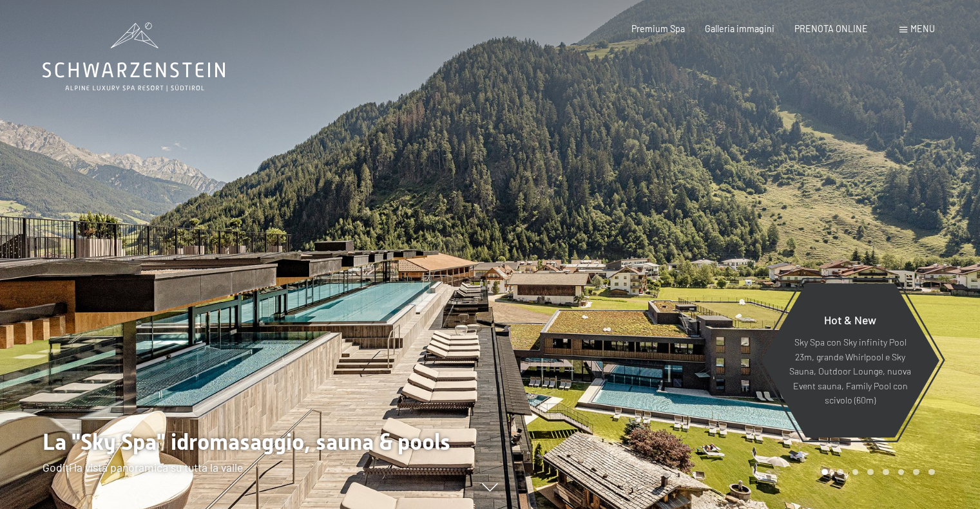 The image size is (980, 509). What do you see at coordinates (831, 28) in the screenshot?
I see `a: PRENOTA ONLINE` at bounding box center [831, 28].